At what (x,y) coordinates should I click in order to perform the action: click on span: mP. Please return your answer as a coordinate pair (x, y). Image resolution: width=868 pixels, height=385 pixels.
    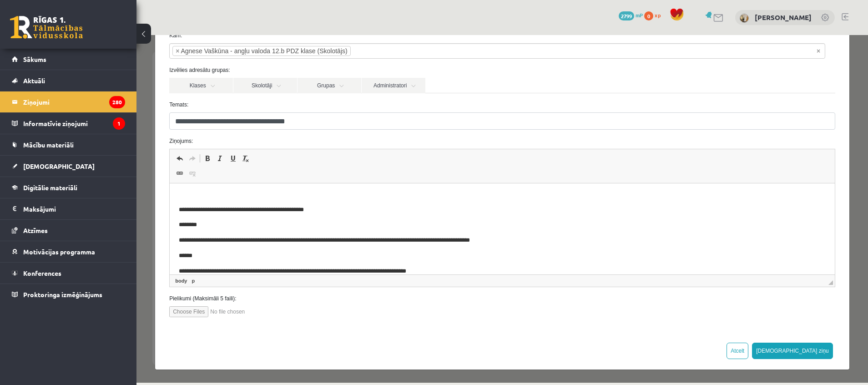
    Looking at the image, I should click on (639, 15).